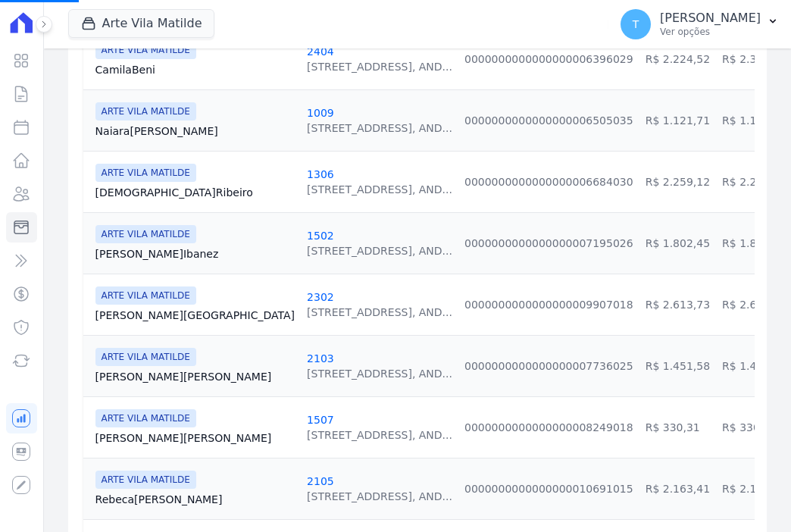 The image size is (791, 532). What do you see at coordinates (320, 419) in the screenshot?
I see `a: 1507` at bounding box center [320, 419].